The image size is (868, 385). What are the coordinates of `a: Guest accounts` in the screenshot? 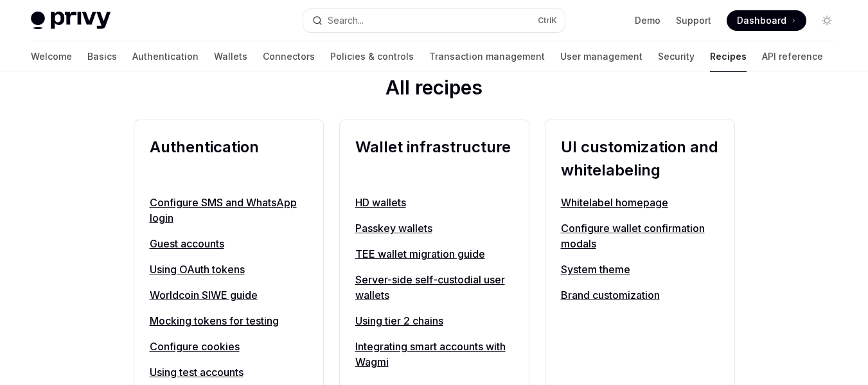 It's located at (228, 243).